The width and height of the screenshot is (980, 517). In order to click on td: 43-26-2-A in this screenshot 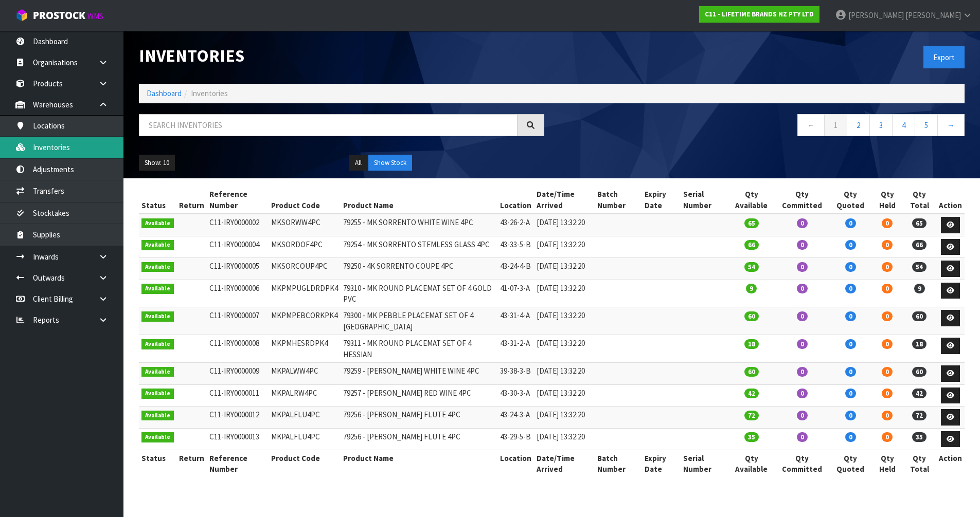, I will do `click(515, 225)`.